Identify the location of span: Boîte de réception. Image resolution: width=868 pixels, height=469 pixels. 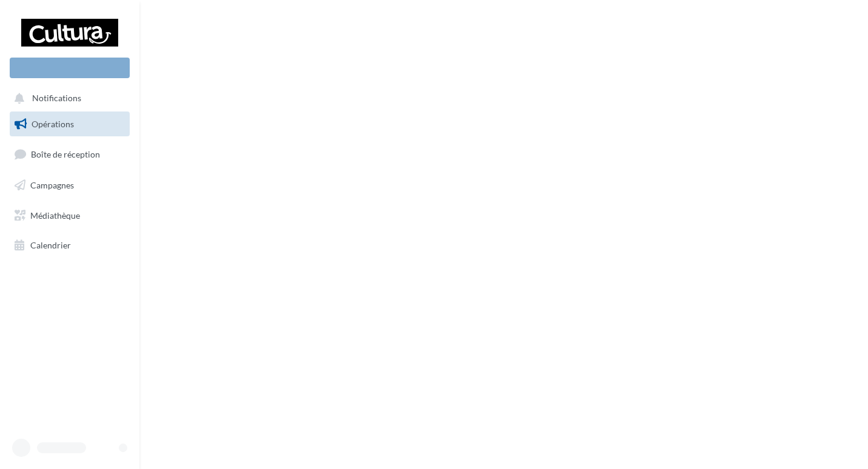
(66, 154).